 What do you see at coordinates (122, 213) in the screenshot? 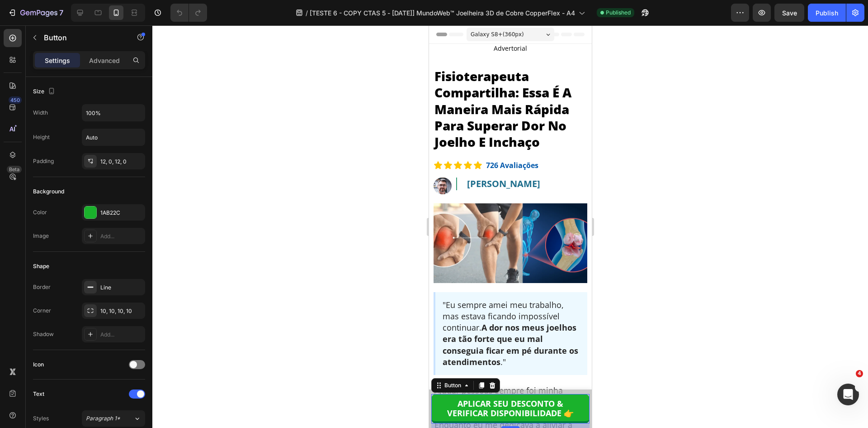
I see `div: 1AB22C` at bounding box center [122, 213].